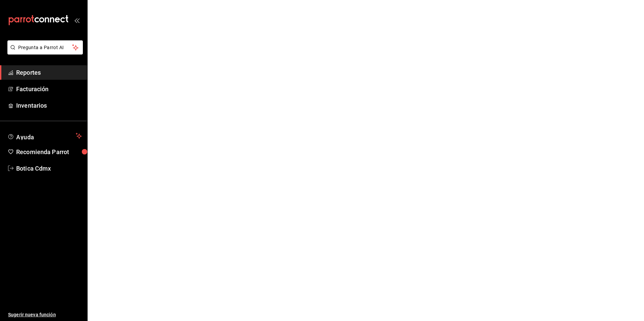  Describe the element at coordinates (45, 47) in the screenshot. I see `button: Pregunta a Parrot AI` at that location.